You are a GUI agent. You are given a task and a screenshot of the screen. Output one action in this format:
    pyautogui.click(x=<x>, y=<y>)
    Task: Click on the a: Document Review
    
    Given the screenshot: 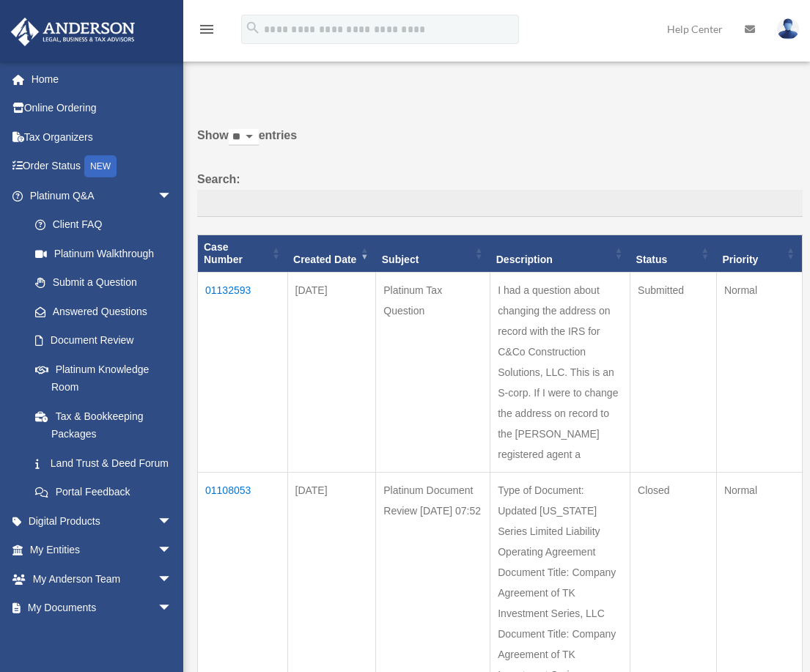 What is the action you would take?
    pyautogui.click(x=103, y=341)
    